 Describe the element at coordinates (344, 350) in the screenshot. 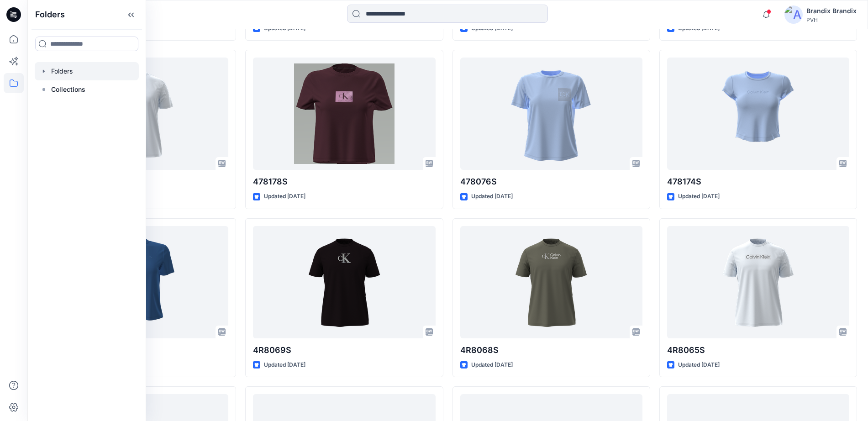

I see `p: 4R8069S` at that location.